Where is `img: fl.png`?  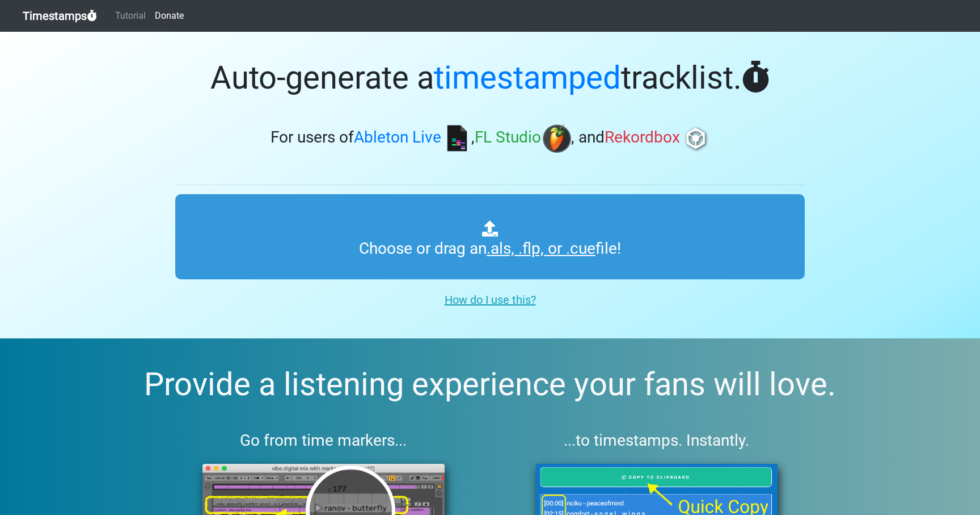 img: fl.png is located at coordinates (557, 138).